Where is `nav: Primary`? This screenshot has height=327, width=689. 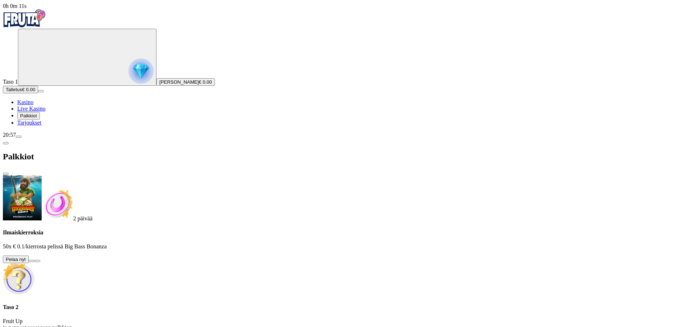
nav: Primary is located at coordinates (345, 68).